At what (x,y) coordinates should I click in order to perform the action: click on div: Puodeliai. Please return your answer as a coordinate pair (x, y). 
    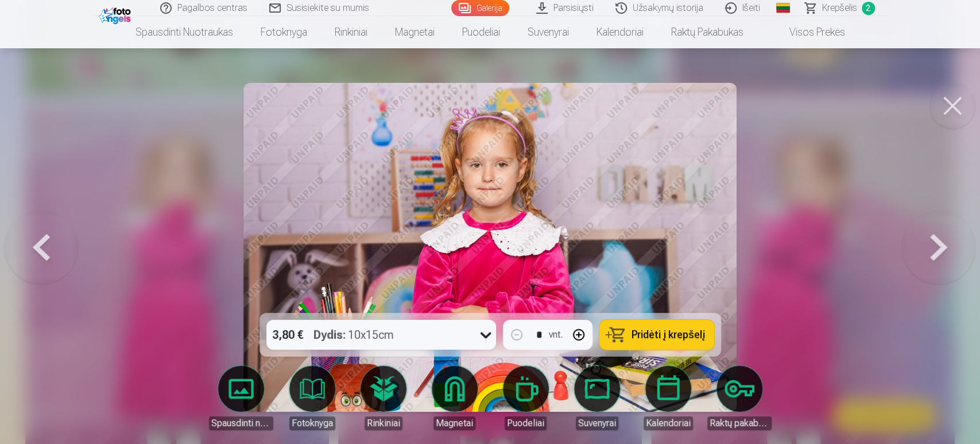
    Looking at the image, I should click on (526, 423).